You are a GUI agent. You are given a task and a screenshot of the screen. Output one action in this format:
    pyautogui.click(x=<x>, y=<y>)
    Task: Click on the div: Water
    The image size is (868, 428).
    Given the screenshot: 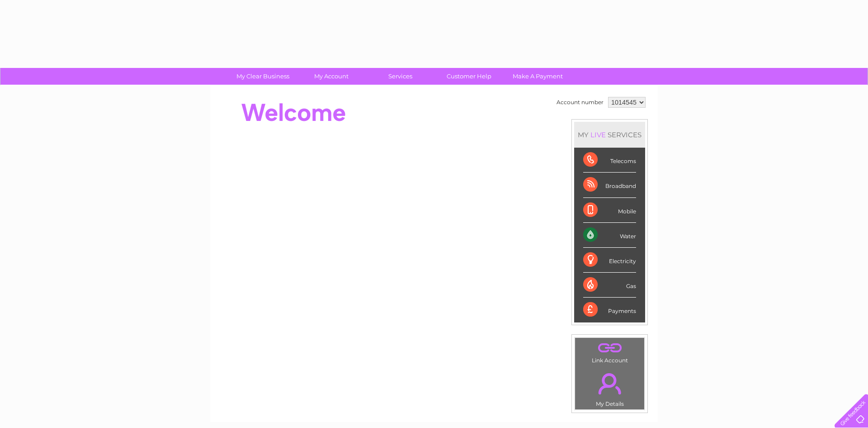 What is the action you would take?
    pyautogui.click(x=609, y=235)
    